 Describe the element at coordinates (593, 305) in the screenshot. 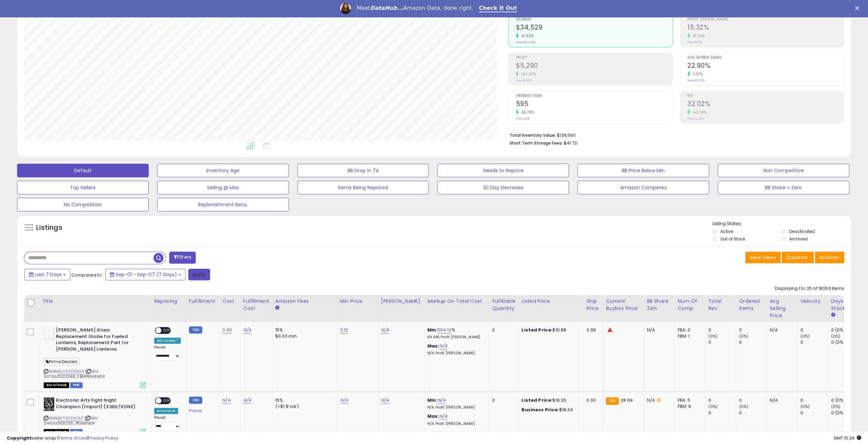

I see `div: Ship Price` at that location.